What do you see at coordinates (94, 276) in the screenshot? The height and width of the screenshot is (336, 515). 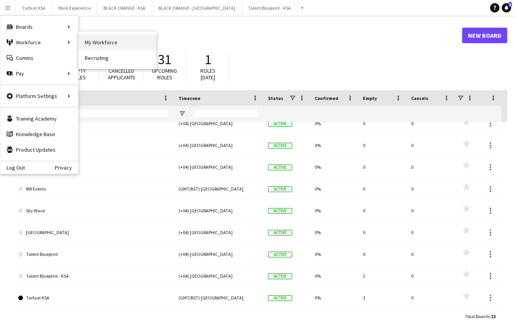 I see `a: Talent Blueprint - KSA` at bounding box center [94, 276].